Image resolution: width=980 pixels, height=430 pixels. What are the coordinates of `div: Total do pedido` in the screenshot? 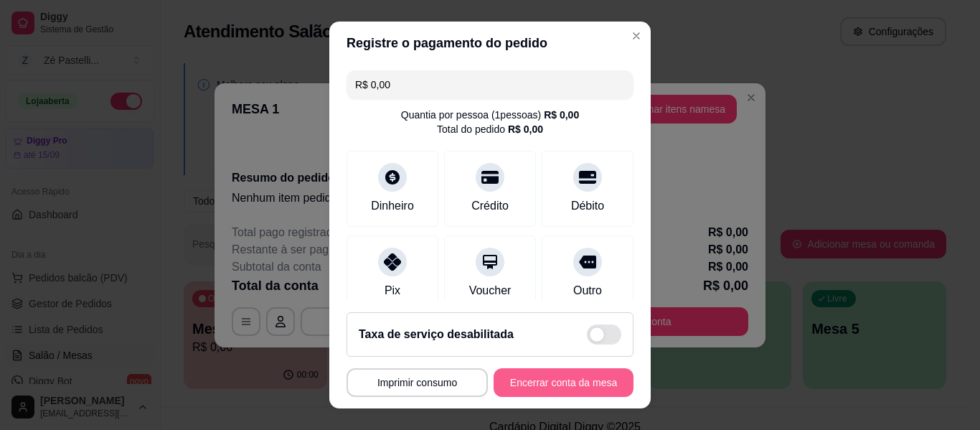 It's located at (490, 129).